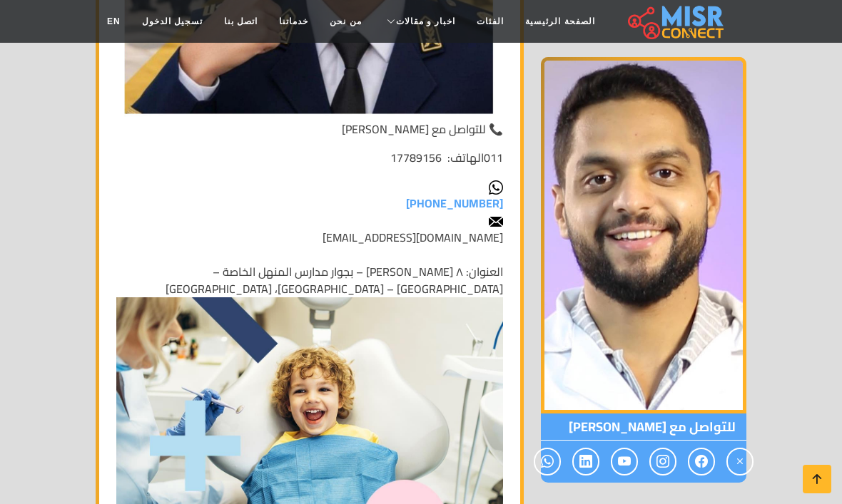  What do you see at coordinates (294, 22) in the screenshot?
I see `a: خدماتنا` at bounding box center [294, 22].